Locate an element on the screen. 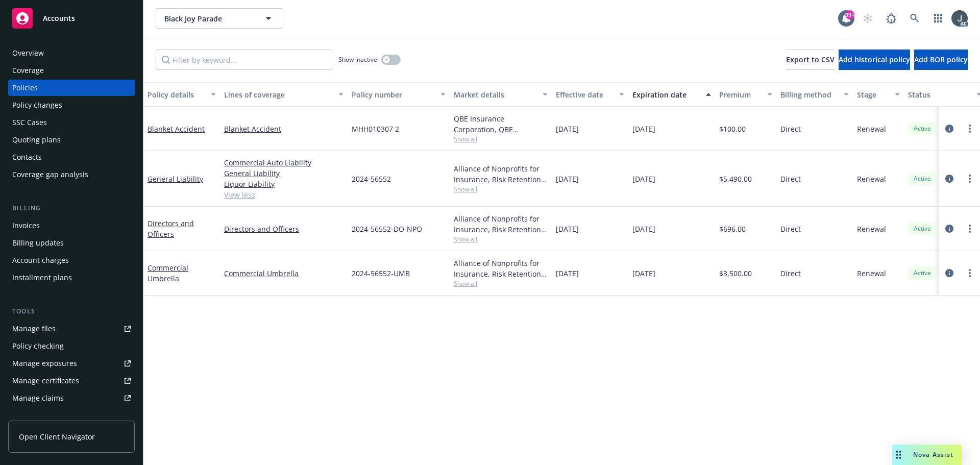 The image size is (980, 465). a: Liquor Liability is located at coordinates (284, 184).